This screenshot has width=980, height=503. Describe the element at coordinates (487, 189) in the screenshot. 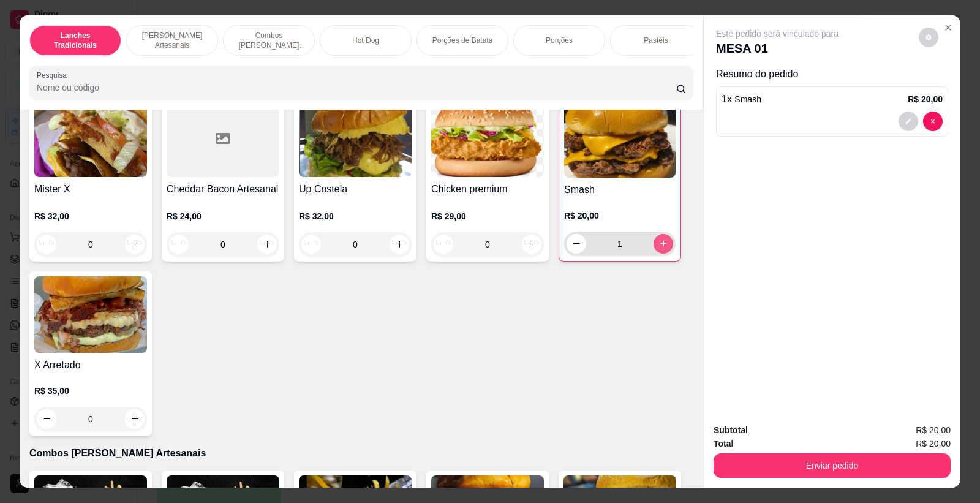

I see `h4: Chicken premium` at that location.